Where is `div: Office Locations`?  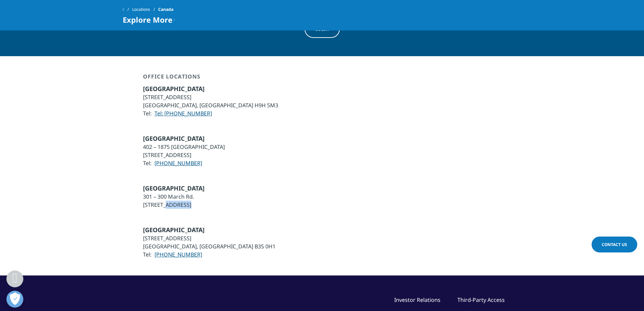 div: Office Locations is located at coordinates (211, 79).